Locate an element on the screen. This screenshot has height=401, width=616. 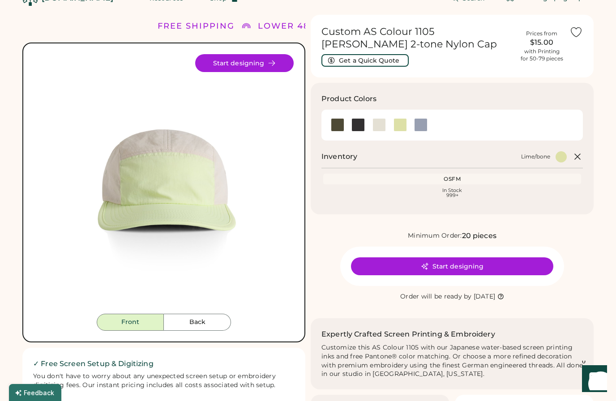
div: You don't have to worry about any unexpected screen setup or embroidery digitizing fees. Our inst... is located at coordinates (164, 381).